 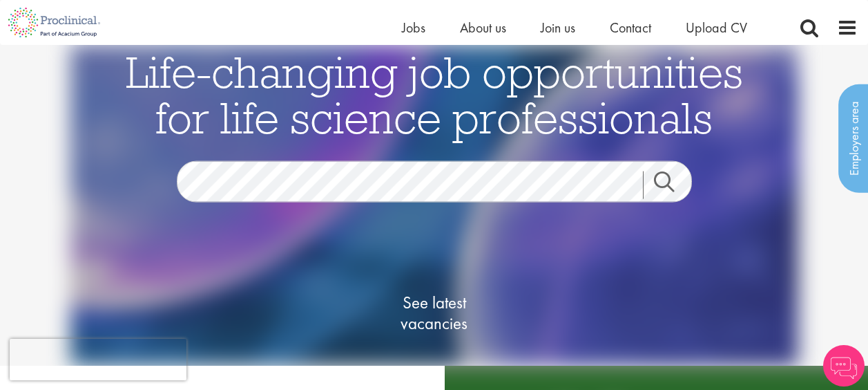 What do you see at coordinates (483, 28) in the screenshot?
I see `a: About us` at bounding box center [483, 28].